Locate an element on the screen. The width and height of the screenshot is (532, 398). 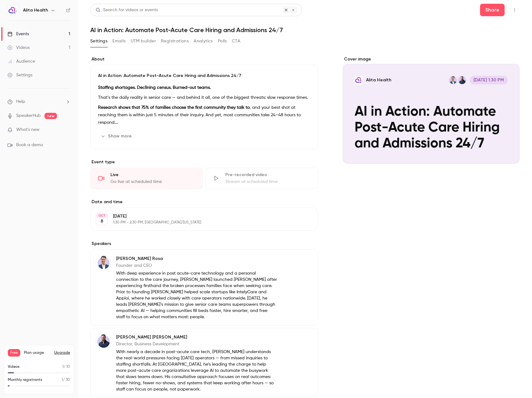
h1: AI in Action: Automate Post-Acute Care Hiring and Admissions 24/7 is located at coordinates (305, 30).